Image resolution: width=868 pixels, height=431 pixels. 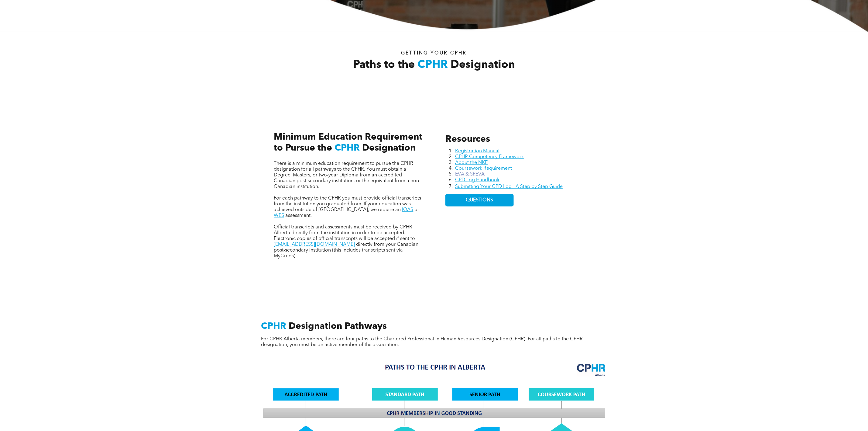 What do you see at coordinates (477, 180) in the screenshot?
I see `a: CPD Log Handbook` at bounding box center [477, 180].